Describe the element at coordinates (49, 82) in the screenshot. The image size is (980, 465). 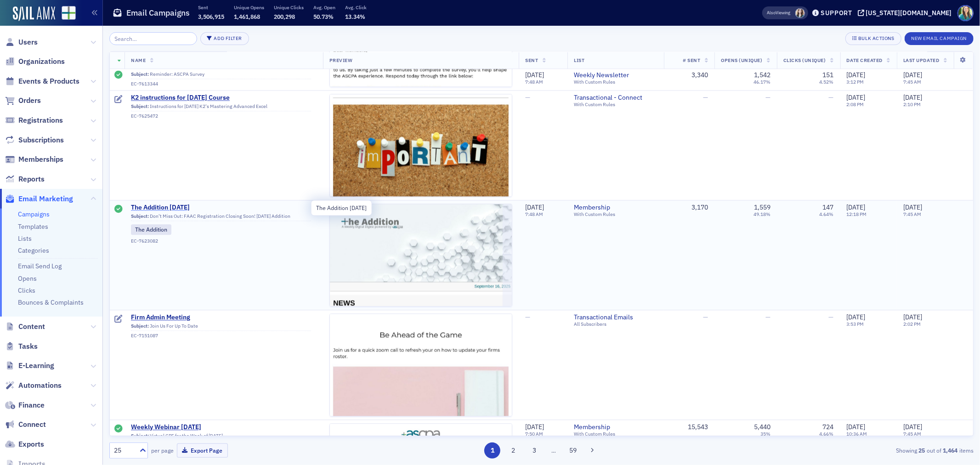
I see `span: Events & Products` at that location.